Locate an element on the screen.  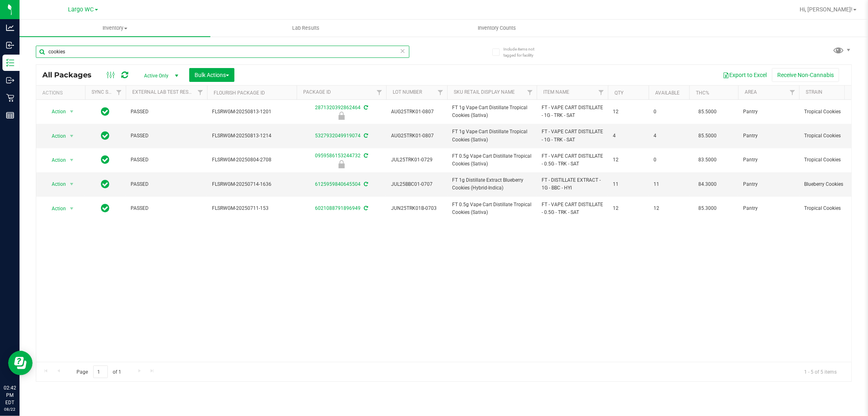
span: JUL25TRK01-0729 is located at coordinates (417, 160).